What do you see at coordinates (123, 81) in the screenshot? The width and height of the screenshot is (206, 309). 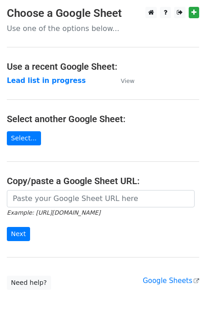 I see `a: View` at bounding box center [123, 81].